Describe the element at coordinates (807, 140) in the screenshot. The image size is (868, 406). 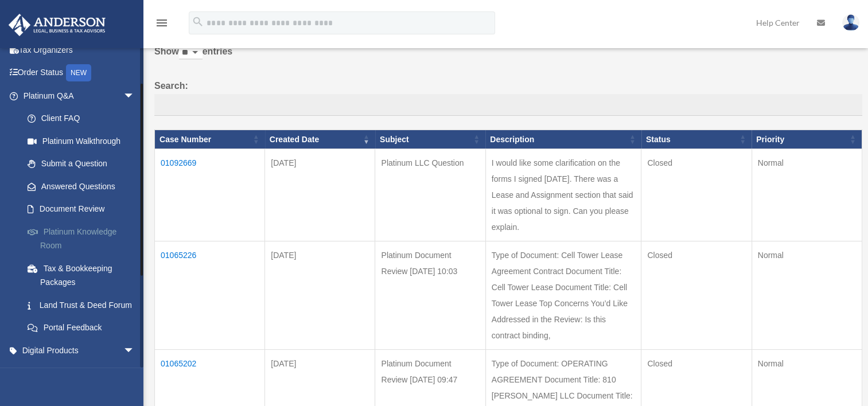
I see `th: Priority: activate to sort column ascending` at that location.